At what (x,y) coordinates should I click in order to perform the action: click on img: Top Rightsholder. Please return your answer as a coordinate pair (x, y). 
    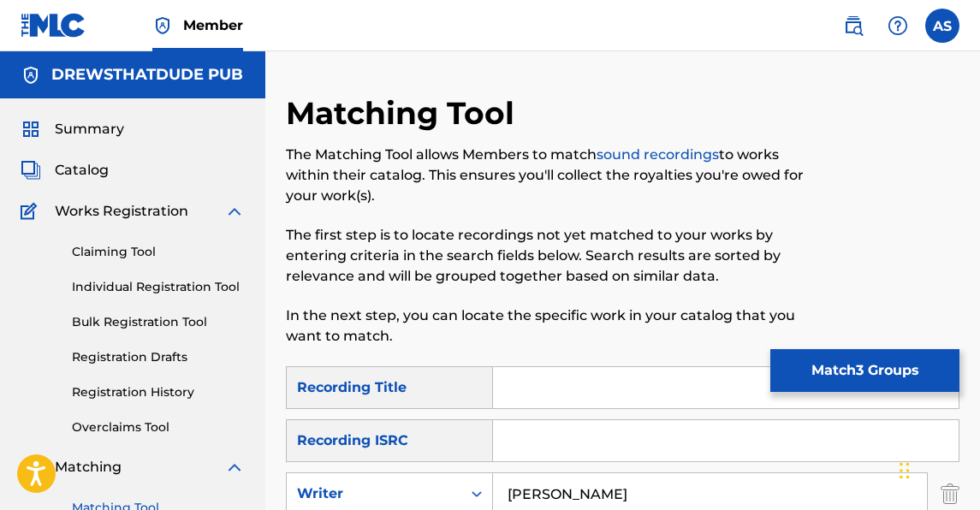
    Looking at the image, I should click on (163, 26).